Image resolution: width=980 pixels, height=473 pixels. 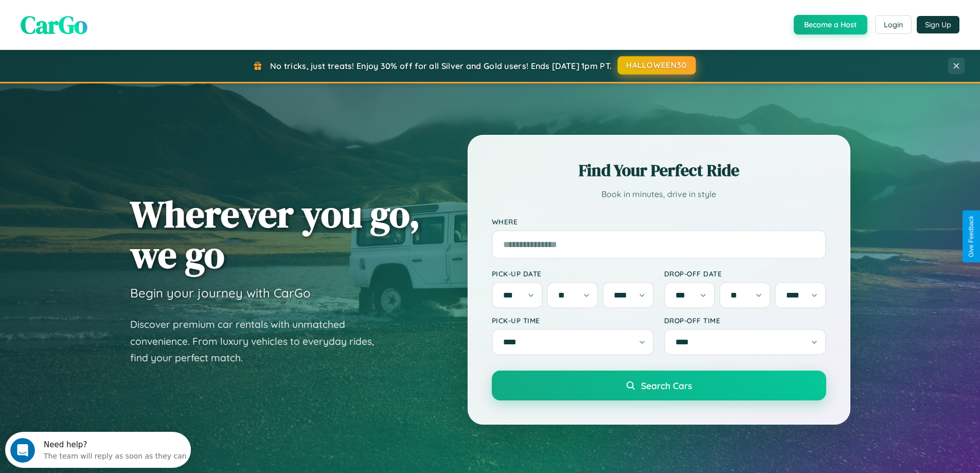 I want to click on button: Sign Up, so click(x=938, y=24).